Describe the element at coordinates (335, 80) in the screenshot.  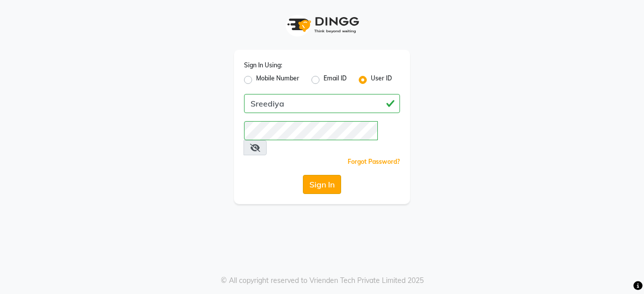
I see `label: Email ID` at that location.